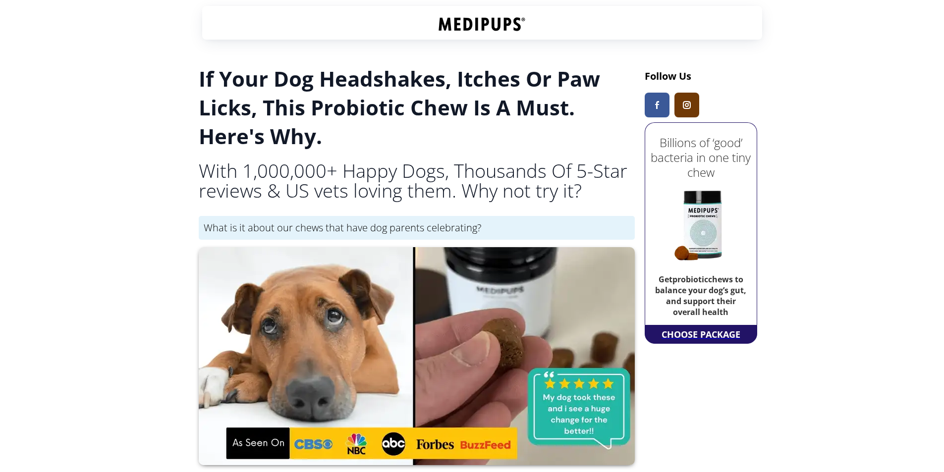 The width and height of the screenshot is (944, 472). Describe the element at coordinates (417, 108) in the screenshot. I see `h1: If Your Dog Headshakes, Itches Or Paw Licks, This Probiotic Chew Is A Must. Here's Why.` at that location.